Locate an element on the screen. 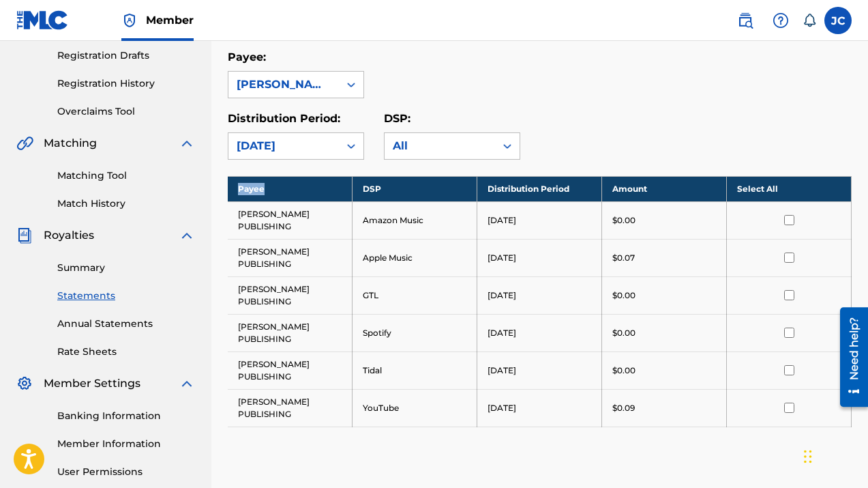  span: Royalties is located at coordinates (69, 236).